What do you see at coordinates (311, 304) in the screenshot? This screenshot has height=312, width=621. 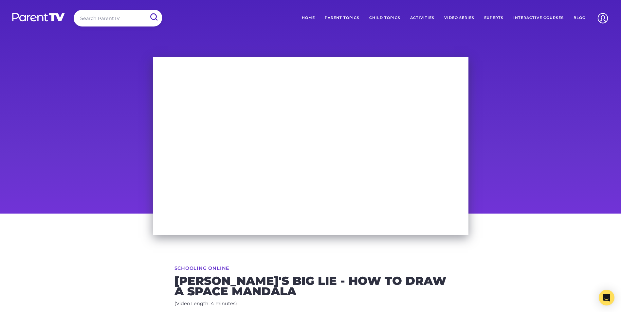 I see `p: (Video Length: 4 minutes)` at bounding box center [311, 304].